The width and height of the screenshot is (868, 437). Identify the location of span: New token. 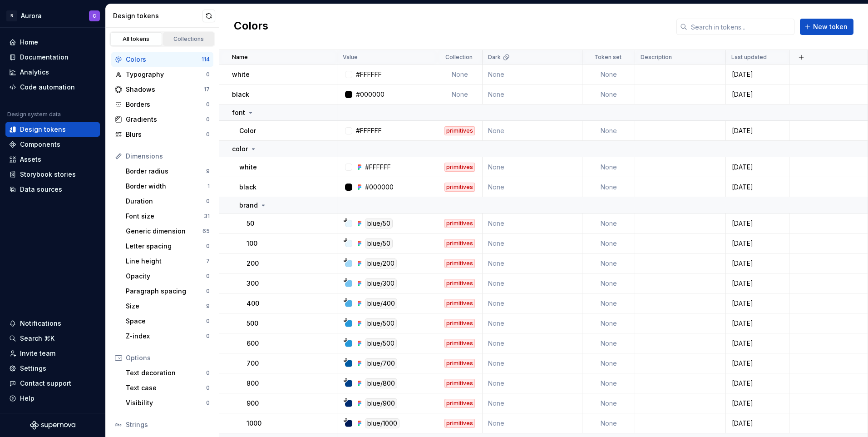
(830, 26).